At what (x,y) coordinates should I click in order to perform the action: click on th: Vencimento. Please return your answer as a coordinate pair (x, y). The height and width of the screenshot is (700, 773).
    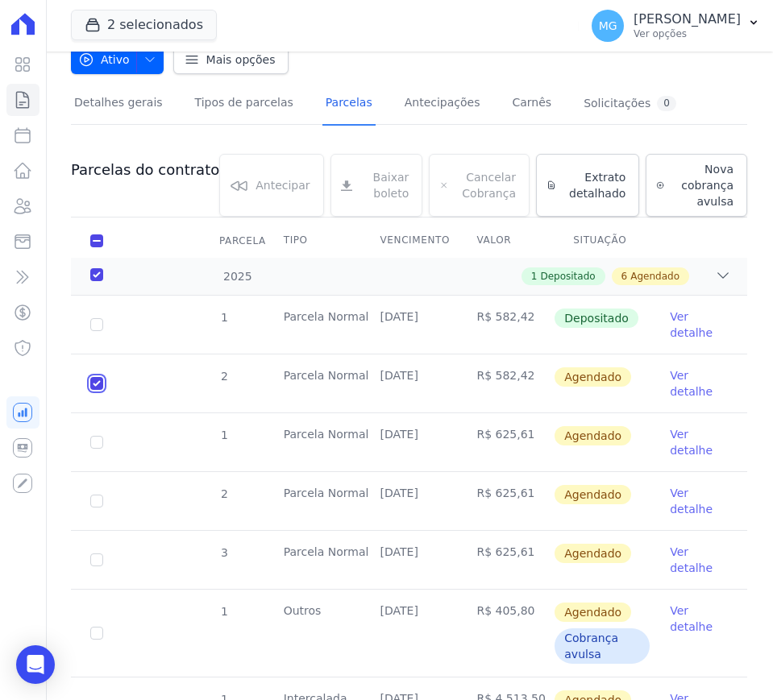
    Looking at the image, I should click on (409, 241).